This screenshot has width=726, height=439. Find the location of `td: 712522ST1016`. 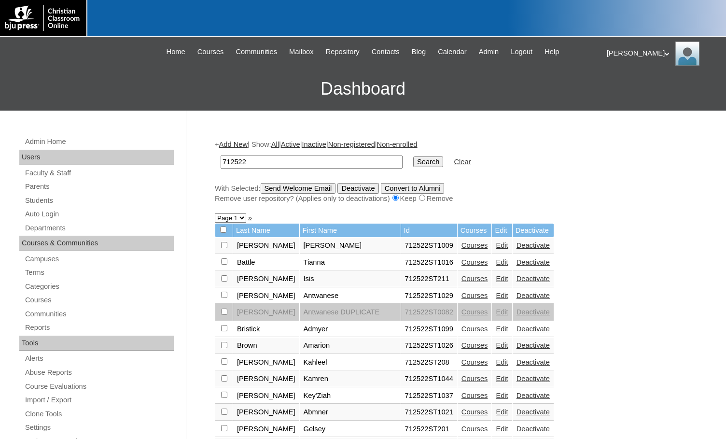

td: 712522ST1016 is located at coordinates (429, 262).